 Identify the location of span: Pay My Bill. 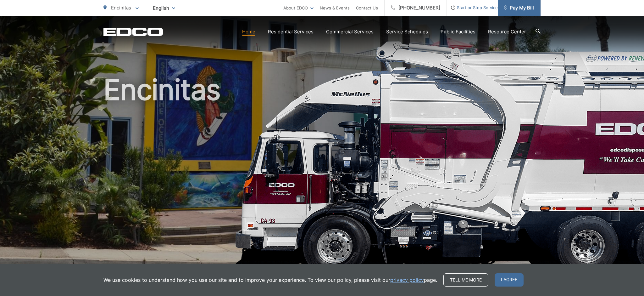
(519, 8).